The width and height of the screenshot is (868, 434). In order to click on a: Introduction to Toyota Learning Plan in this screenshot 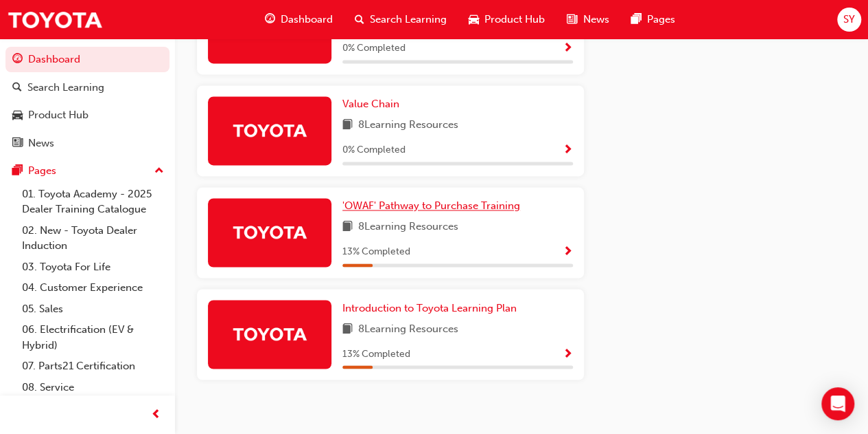, I will do `click(433, 308)`.